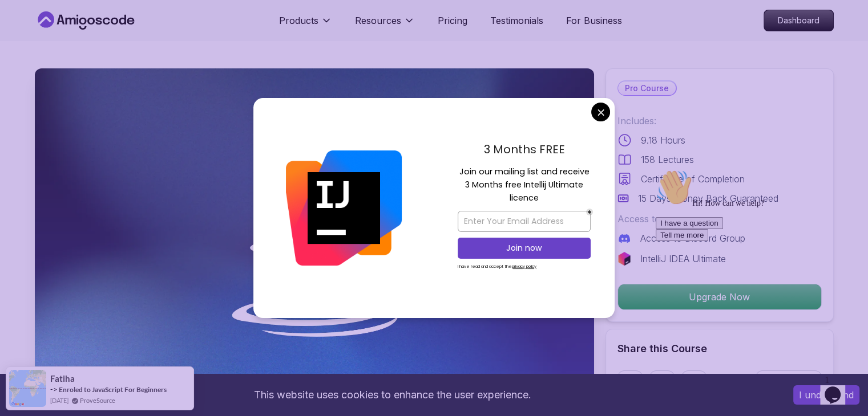 The width and height of the screenshot is (868, 416). Describe the element at coordinates (392, 395) in the screenshot. I see `div: This website uses cookies to enhance the user experience.` at that location.